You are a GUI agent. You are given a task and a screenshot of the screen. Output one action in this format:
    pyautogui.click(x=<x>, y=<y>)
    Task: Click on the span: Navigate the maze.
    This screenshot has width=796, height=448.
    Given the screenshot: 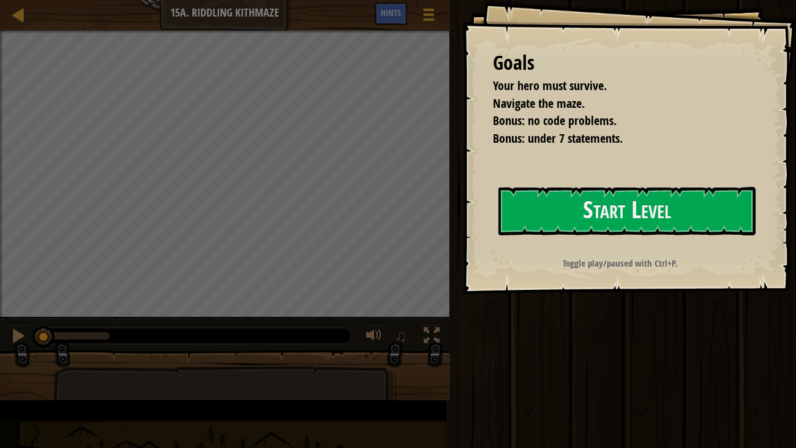 What is the action you would take?
    pyautogui.click(x=539, y=103)
    